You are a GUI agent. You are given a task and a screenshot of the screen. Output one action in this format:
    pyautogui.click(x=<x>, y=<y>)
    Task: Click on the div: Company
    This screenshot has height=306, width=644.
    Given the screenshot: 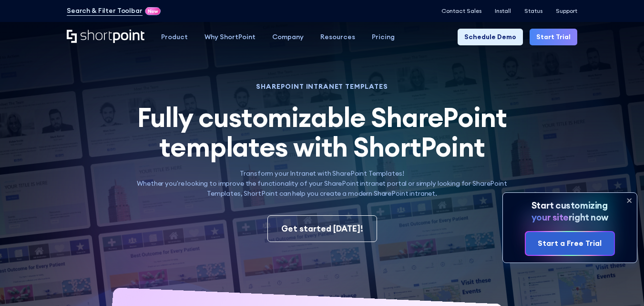 What is the action you would take?
    pyautogui.click(x=288, y=37)
    